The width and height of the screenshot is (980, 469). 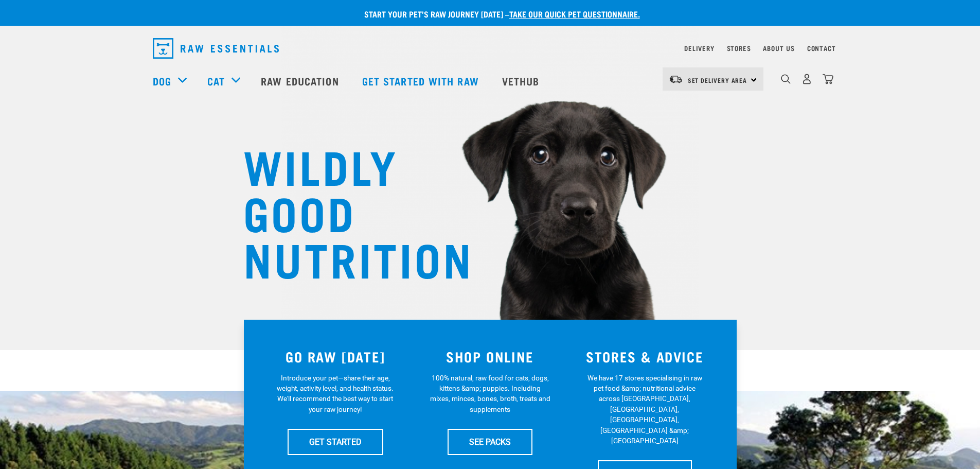 I want to click on a: Stores, so click(x=739, y=48).